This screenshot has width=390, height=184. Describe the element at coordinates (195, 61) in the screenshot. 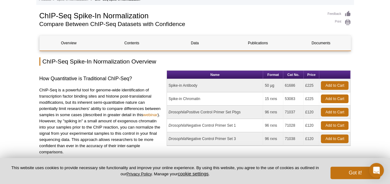

I see `h2: ChIP-Seq Spike-In Normalization Overview` at that location.